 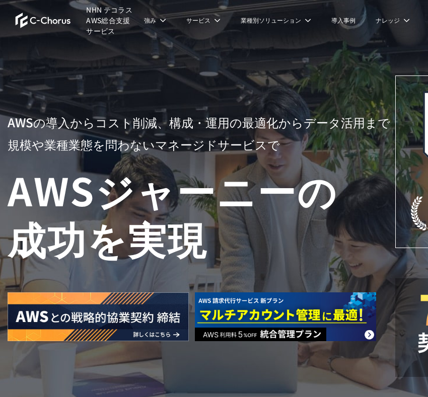 What do you see at coordinates (343, 20) in the screenshot?
I see `a: 導入事例` at bounding box center [343, 20].